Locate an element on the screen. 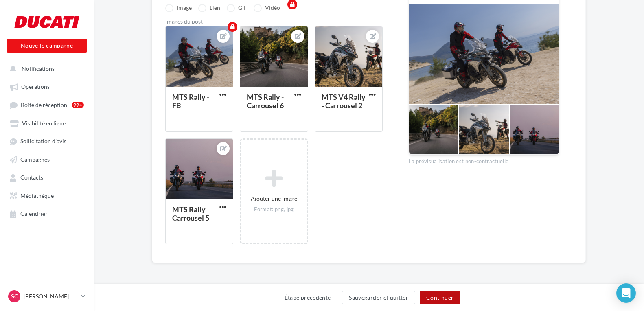 This screenshot has width=644, height=311. div: MTS Rally - Carrousel 5 is located at coordinates (191, 214).